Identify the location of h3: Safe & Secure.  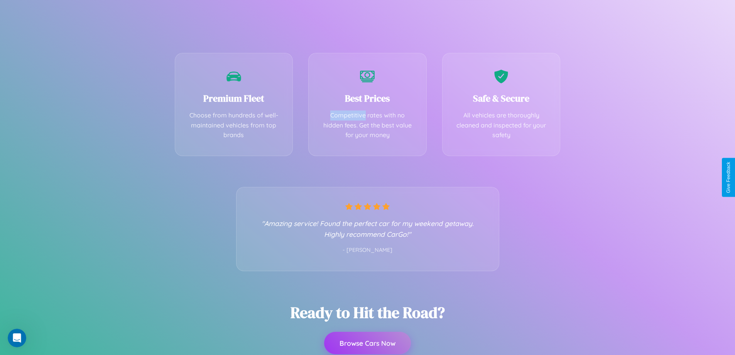
(501, 98).